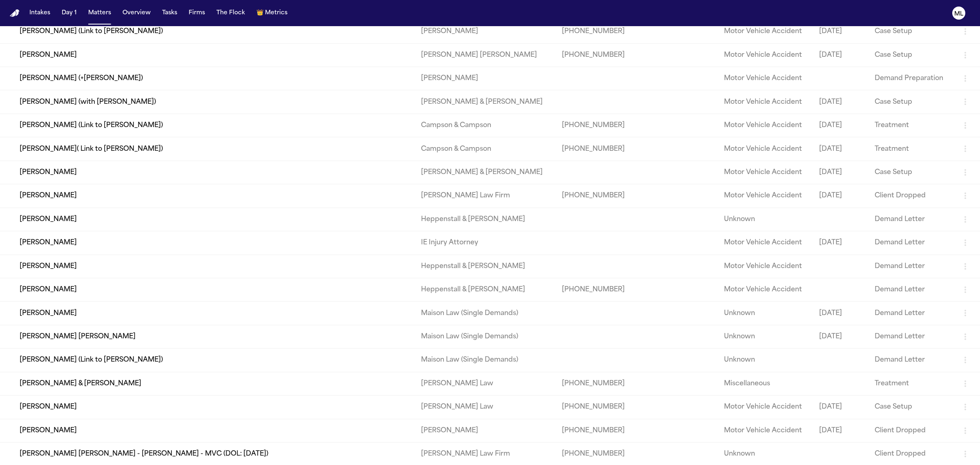 This screenshot has height=465, width=980. I want to click on button: Matters, so click(100, 13).